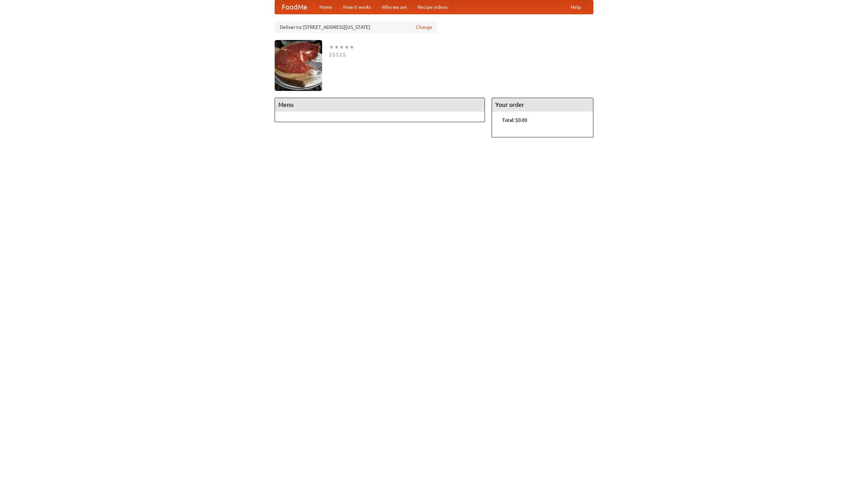 The width and height of the screenshot is (868, 480). Describe the element at coordinates (299, 65) in the screenshot. I see `img: angular.jpg` at that location.